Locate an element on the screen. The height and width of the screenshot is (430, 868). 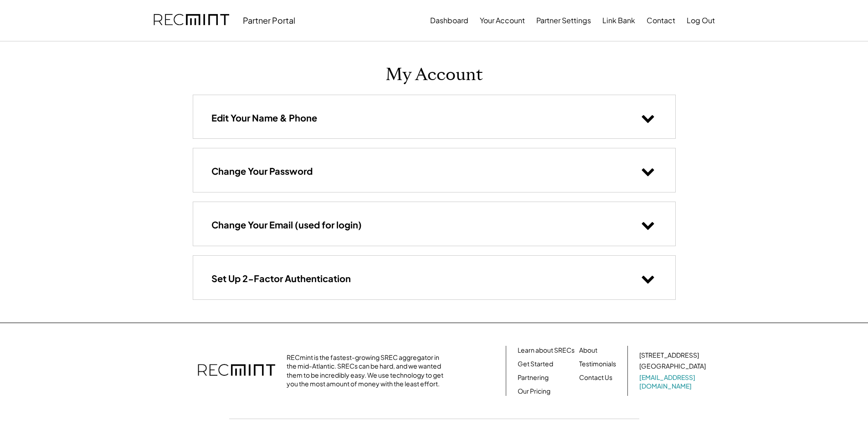
h3: Change Your Password is located at coordinates (262, 171).